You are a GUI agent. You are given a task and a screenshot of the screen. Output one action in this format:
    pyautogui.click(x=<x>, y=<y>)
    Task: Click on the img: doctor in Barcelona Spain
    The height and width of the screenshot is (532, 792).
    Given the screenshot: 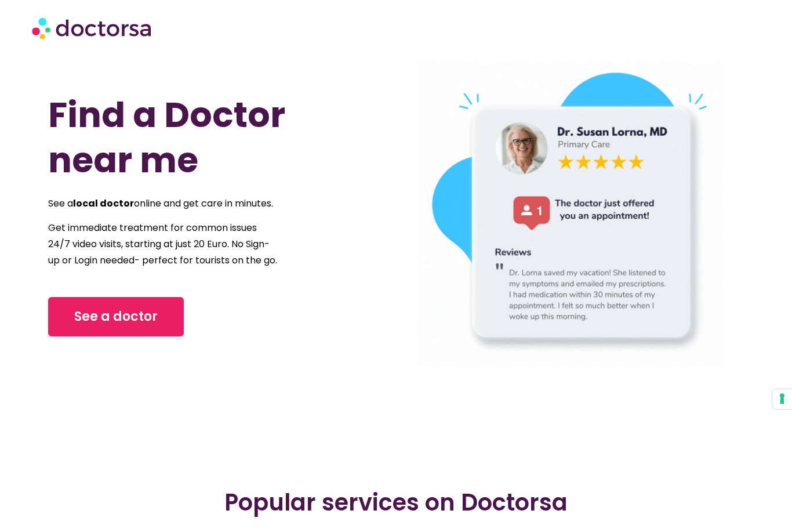 What is the action you would take?
    pyautogui.click(x=570, y=215)
    